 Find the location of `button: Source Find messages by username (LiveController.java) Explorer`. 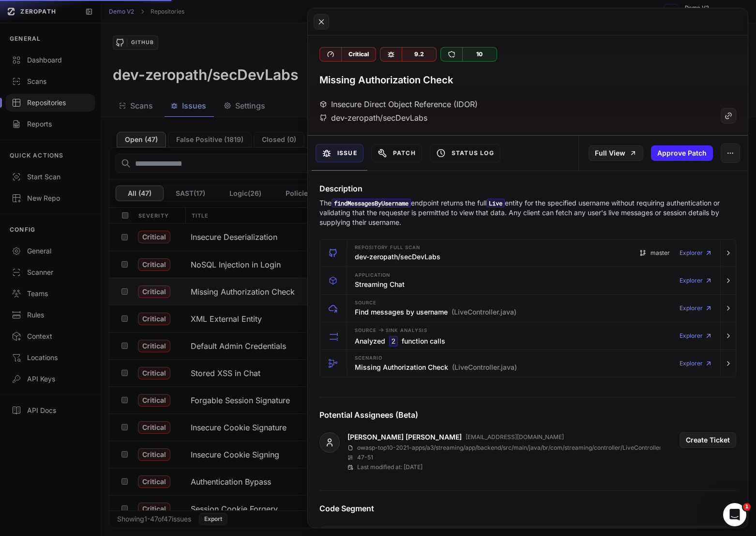

button: Source Find messages by username (LiveController.java) Explorer is located at coordinates (527, 308).